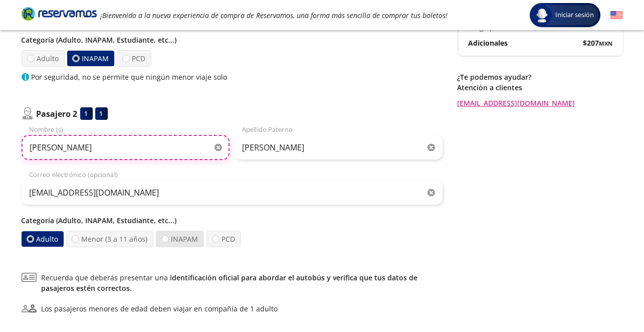 The image size is (644, 332). What do you see at coordinates (232, 192) in the screenshot?
I see `input: Correo electrónico (opcional)` at bounding box center [232, 192].